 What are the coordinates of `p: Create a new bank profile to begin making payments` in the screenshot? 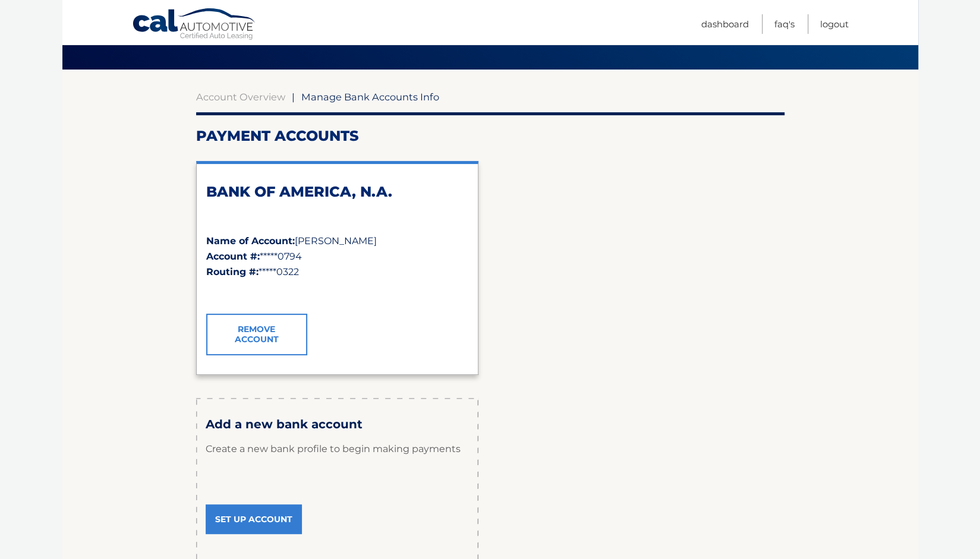 It's located at (337, 449).